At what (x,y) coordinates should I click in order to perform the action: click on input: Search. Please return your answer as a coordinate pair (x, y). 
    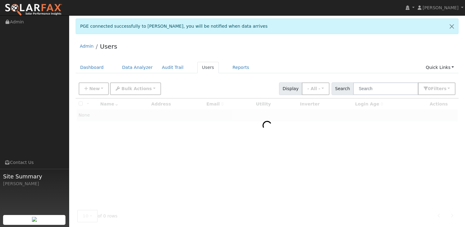
    Looking at the image, I should click on (386, 89).